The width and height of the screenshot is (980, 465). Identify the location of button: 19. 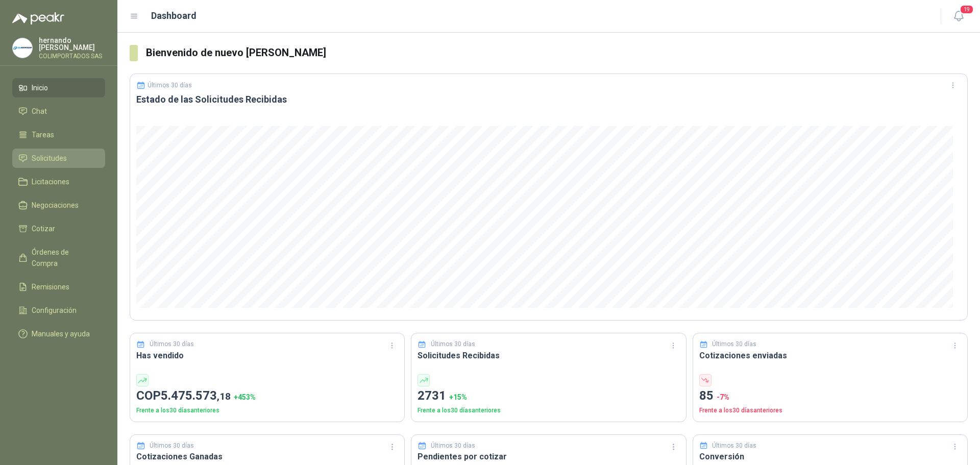
(958, 16).